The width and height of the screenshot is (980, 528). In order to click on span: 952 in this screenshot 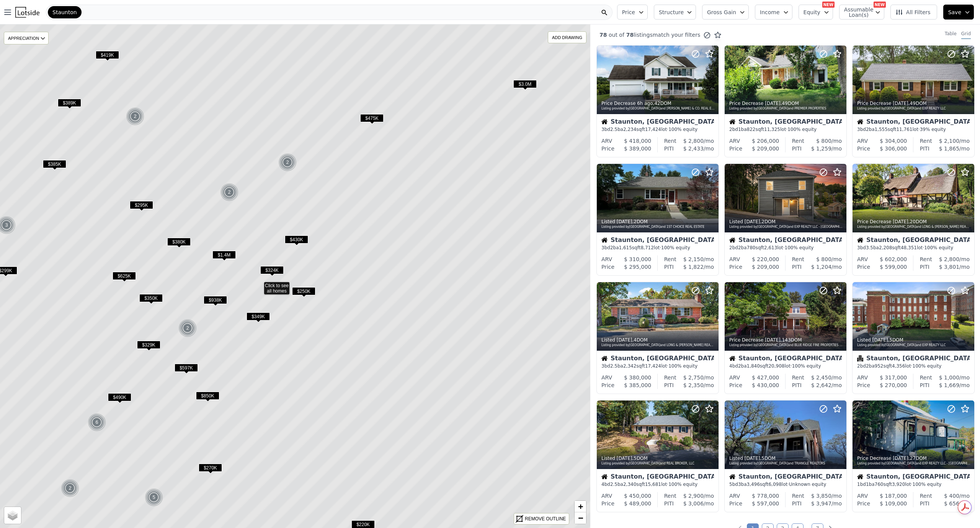, I will do `click(879, 366)`.